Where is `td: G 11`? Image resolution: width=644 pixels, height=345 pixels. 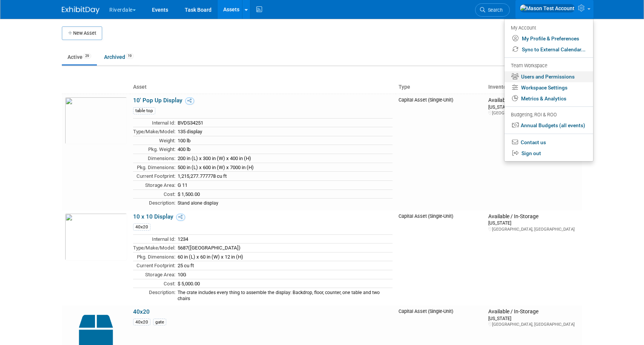 td: G 11 is located at coordinates (284, 185).